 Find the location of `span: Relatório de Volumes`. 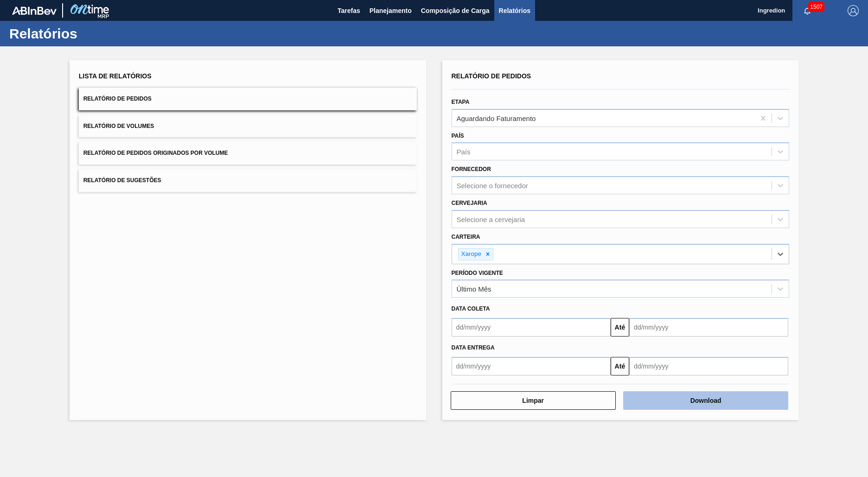

span: Relatório de Volumes is located at coordinates (118, 126).